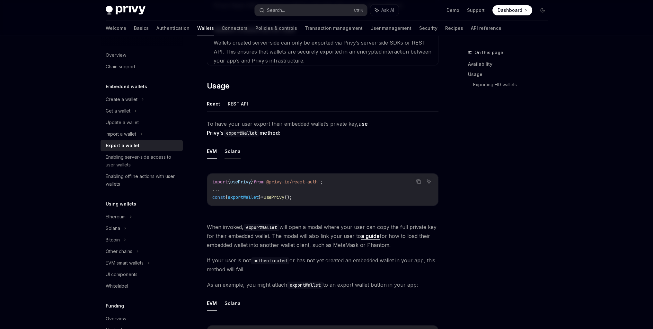 This screenshot has height=329, width=653. What do you see at coordinates (142, 161) in the screenshot?
I see `div: Enabling server-side access to user wallets` at bounding box center [142, 161].